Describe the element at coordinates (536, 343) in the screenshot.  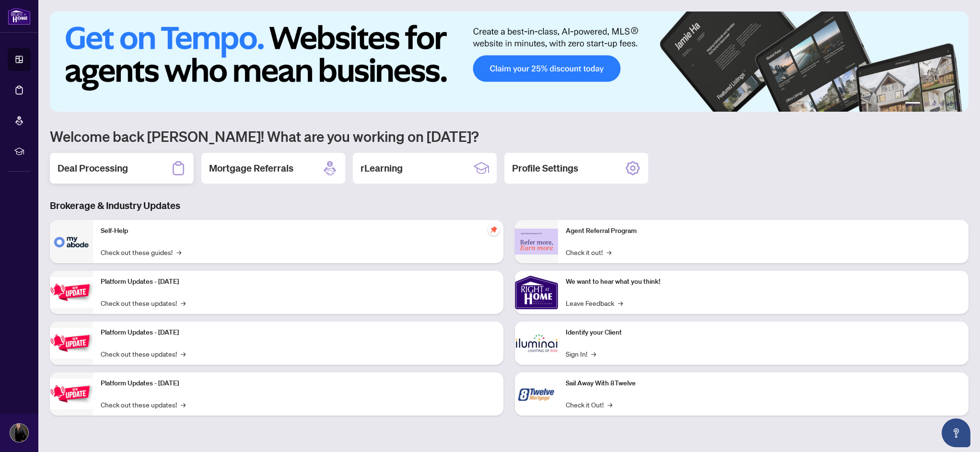
I see `img: Identify your Client` at that location.